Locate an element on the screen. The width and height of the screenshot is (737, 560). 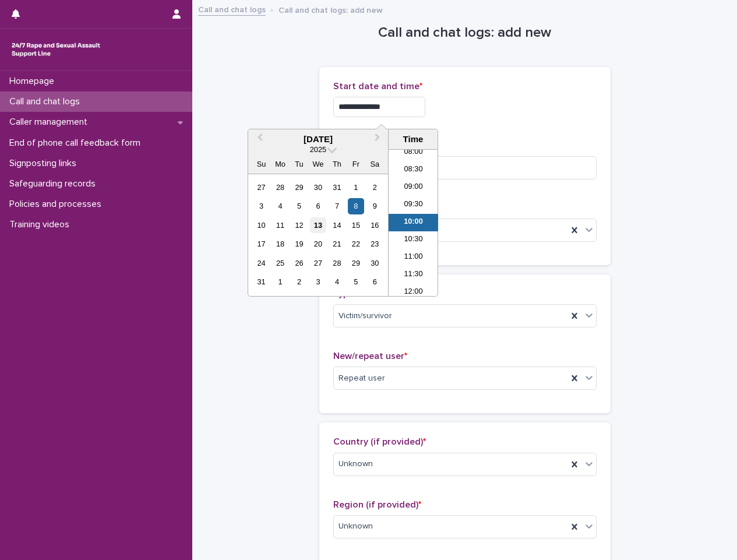
div: Su is located at coordinates (261, 164).